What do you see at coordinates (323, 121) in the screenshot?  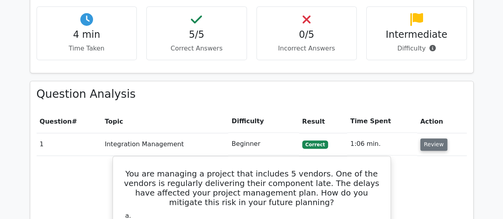 I see `th: Result` at bounding box center [323, 121].